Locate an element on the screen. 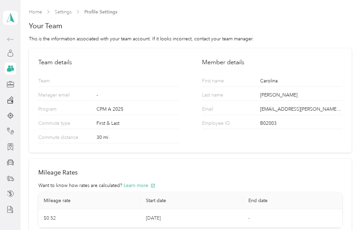 This screenshot has height=230, width=363. div: 30 mi is located at coordinates (137, 138).